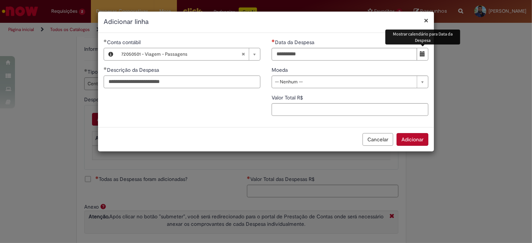 The height and width of the screenshot is (243, 532). Describe the element at coordinates (124, 42) in the screenshot. I see `span: Necessários - Conta contábil` at that location.